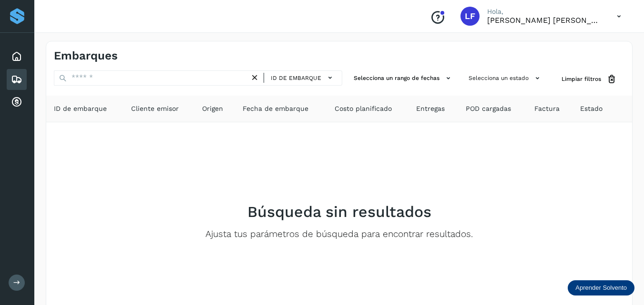  What do you see at coordinates (17, 56) in the screenshot?
I see `div: Inicio` at bounding box center [17, 56].